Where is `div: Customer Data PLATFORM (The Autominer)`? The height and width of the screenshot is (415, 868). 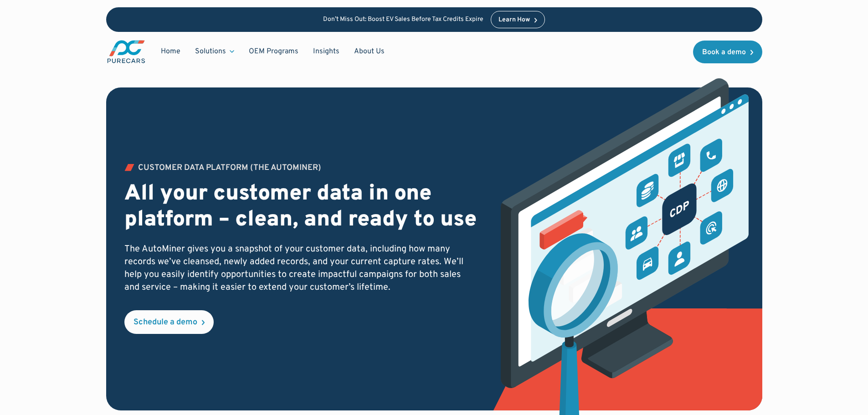 div: Customer Data PLATFORM (The Autominer) is located at coordinates (230, 168).